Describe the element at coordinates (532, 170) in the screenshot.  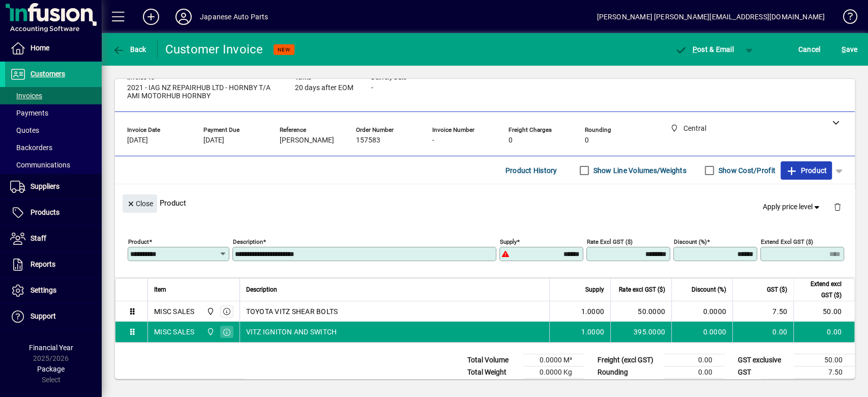
I see `span: Product History` at that location.